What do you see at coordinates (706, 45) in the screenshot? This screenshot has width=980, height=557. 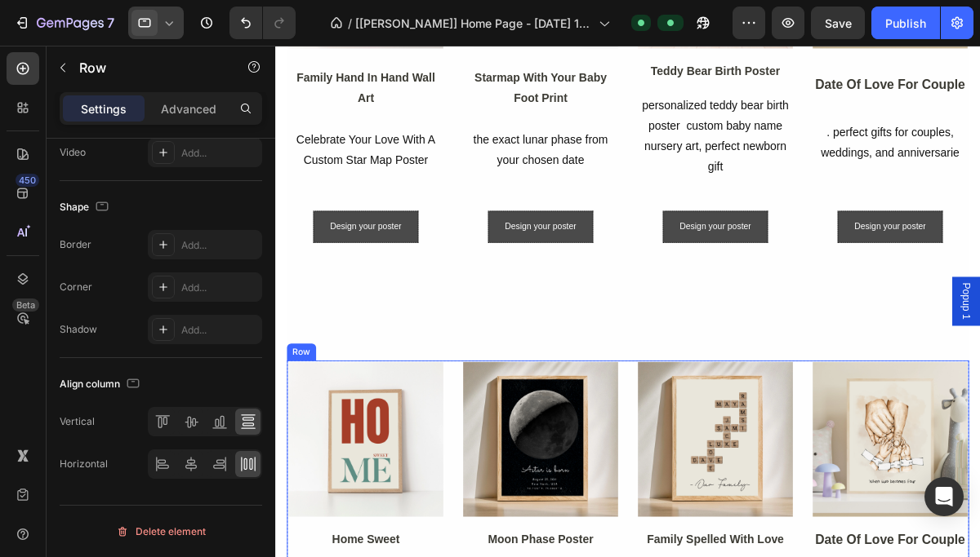 I see `p: date of love for couple` at bounding box center [706, 45].